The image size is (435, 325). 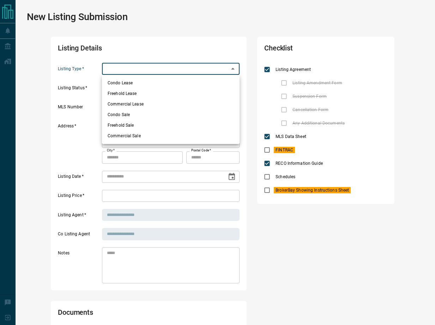 I want to click on li: Freehold Sale, so click(x=171, y=125).